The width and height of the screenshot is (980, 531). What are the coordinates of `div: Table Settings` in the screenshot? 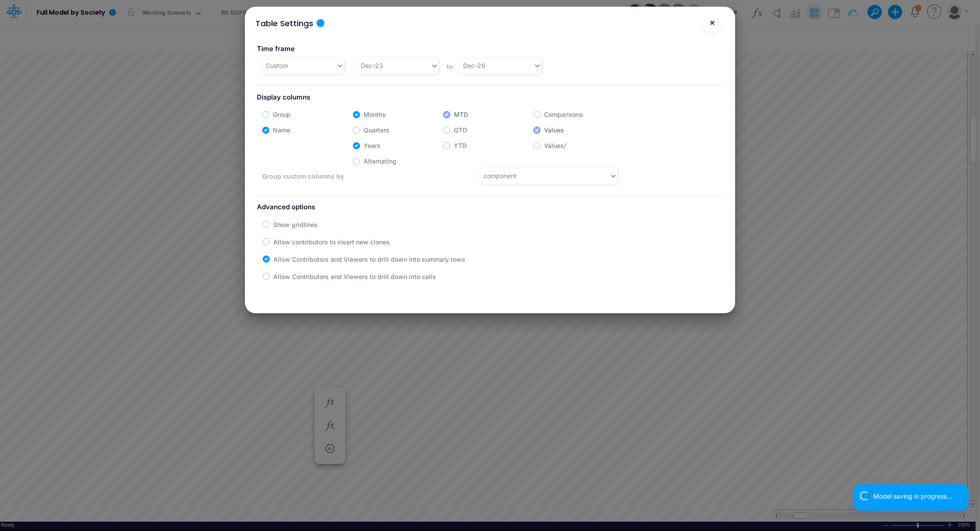 It's located at (284, 23).